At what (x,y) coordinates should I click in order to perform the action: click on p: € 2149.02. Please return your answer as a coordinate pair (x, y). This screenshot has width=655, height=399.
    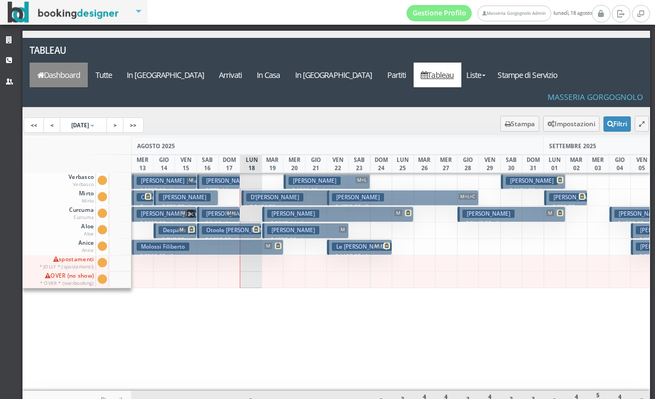
    Looking at the image, I should click on (512, 223).